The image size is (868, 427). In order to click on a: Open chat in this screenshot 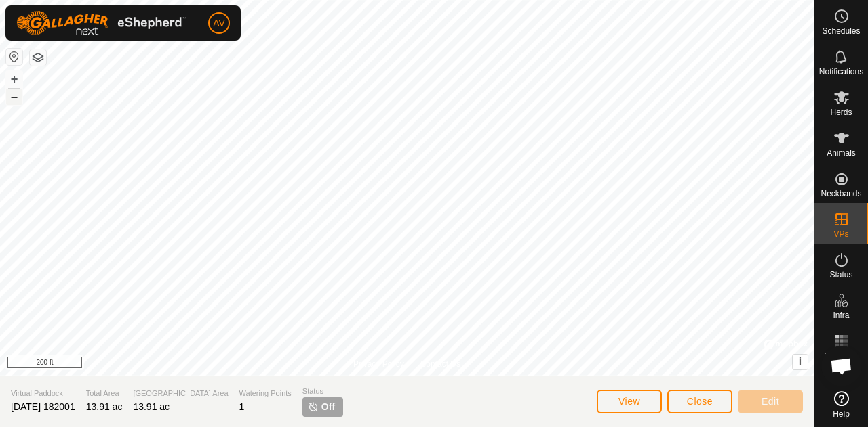, I will do `click(841, 366)`.